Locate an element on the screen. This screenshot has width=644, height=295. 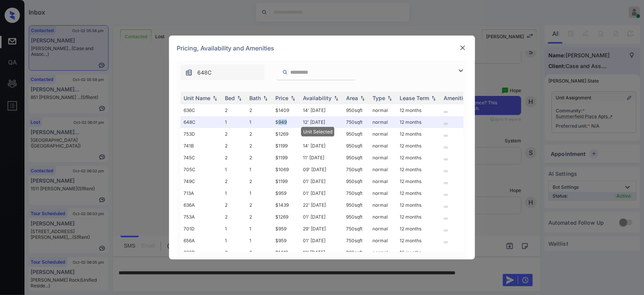
td: 713A is located at coordinates (201, 192).